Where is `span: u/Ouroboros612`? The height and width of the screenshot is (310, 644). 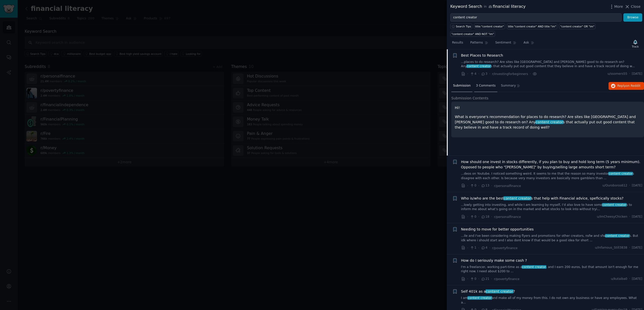
span: u/Ouroboros612 is located at coordinates (615, 185).